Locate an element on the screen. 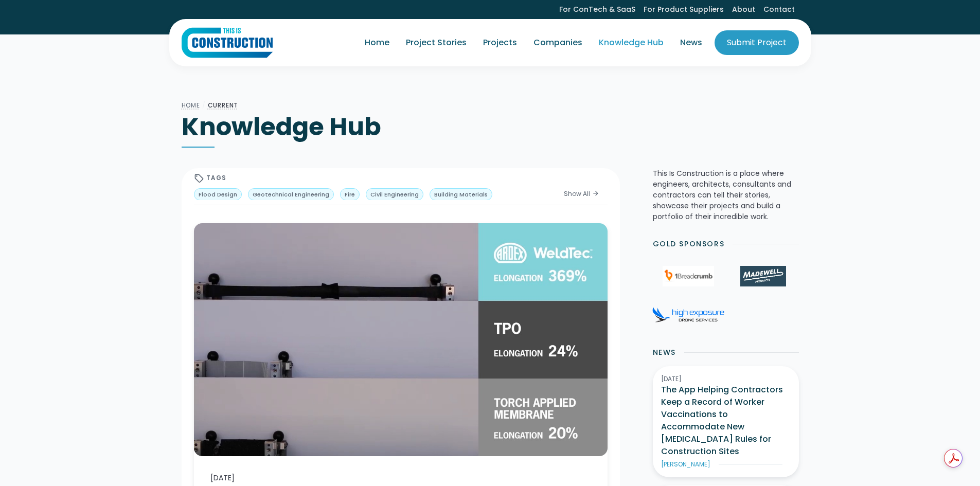  div: sell is located at coordinates (199, 179).